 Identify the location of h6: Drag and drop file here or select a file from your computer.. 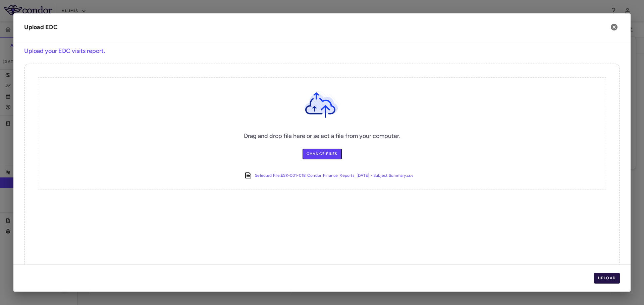
(322, 136).